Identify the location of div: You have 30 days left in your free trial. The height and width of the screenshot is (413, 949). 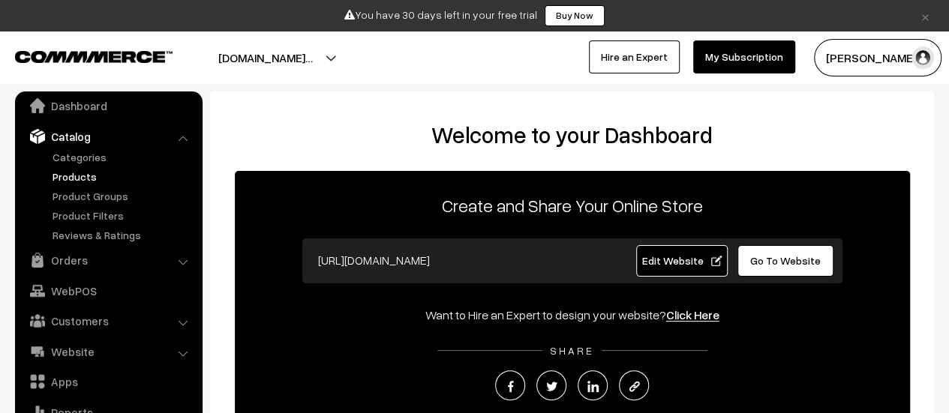
(474, 16).